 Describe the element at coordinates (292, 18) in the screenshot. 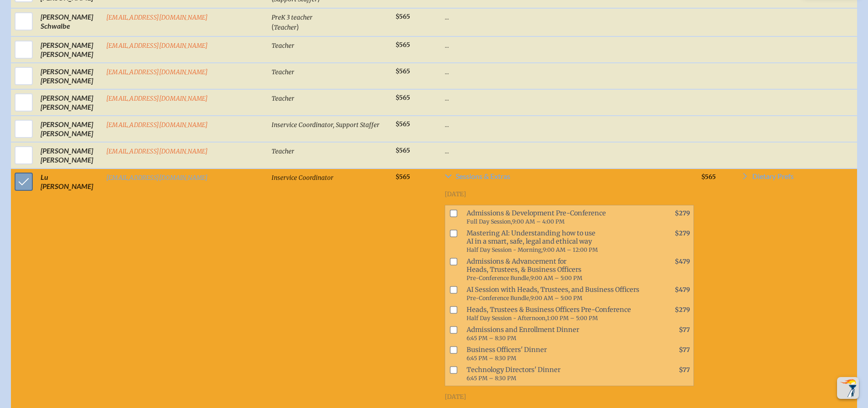

I see `span: PreK 3 teacher` at that location.